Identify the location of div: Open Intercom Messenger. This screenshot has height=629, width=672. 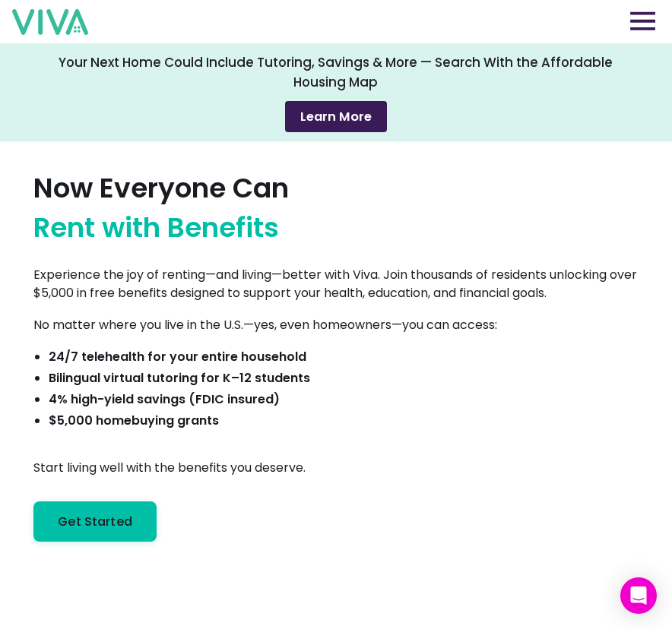
(638, 596).